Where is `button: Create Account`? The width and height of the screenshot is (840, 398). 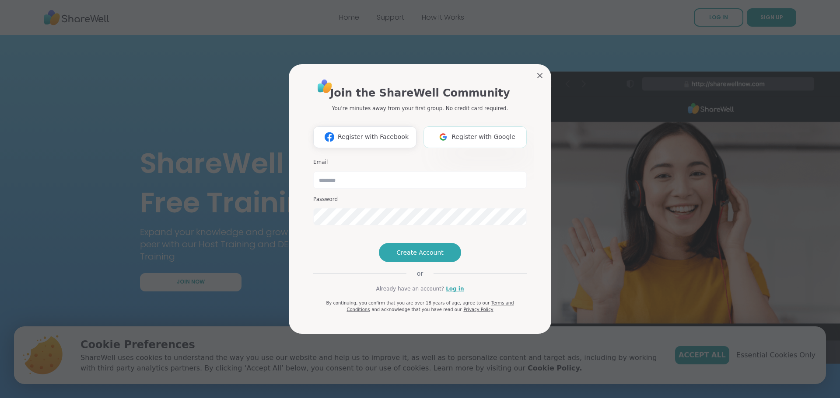
button: Create Account is located at coordinates (420, 253).